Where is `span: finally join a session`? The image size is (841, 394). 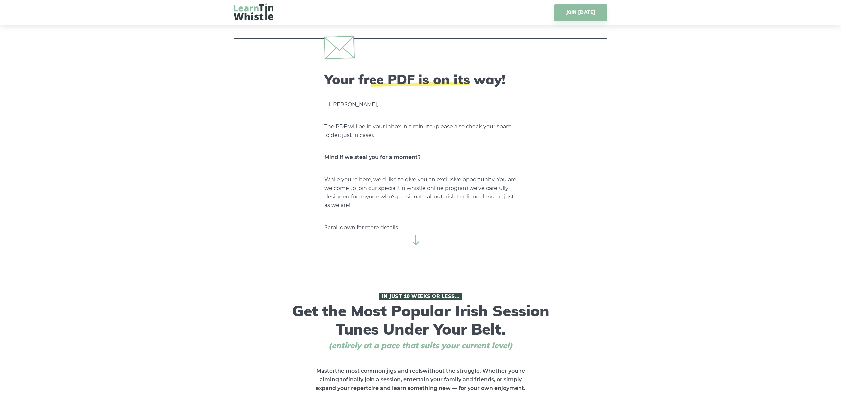 span: finally join a session is located at coordinates (373, 379).